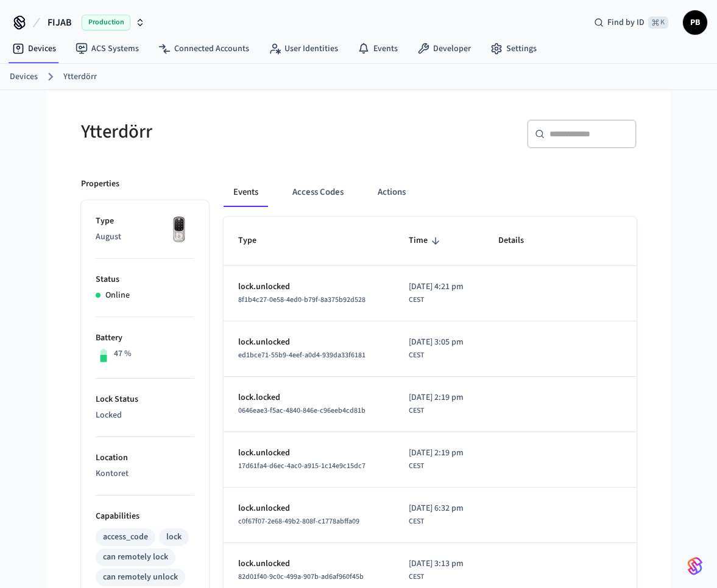 The height and width of the screenshot is (588, 717). What do you see at coordinates (299, 521) in the screenshot?
I see `span: c0f67f07-2e68-49b2-808f-c1778abffa09` at bounding box center [299, 521].